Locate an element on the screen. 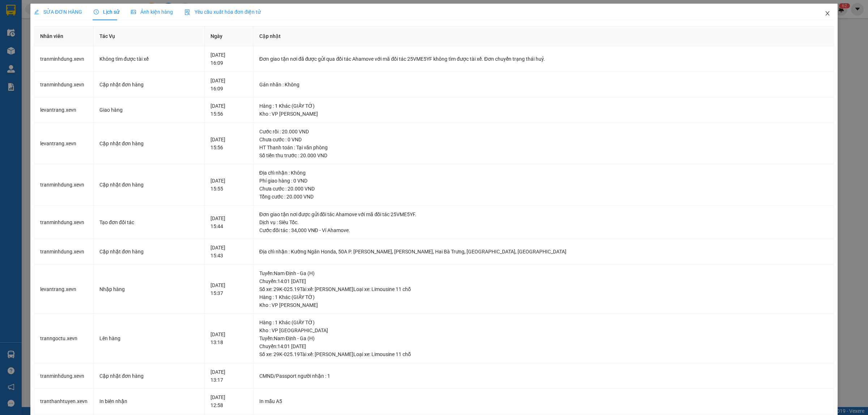 The height and width of the screenshot is (415, 868). span: picture is located at coordinates (133, 12).